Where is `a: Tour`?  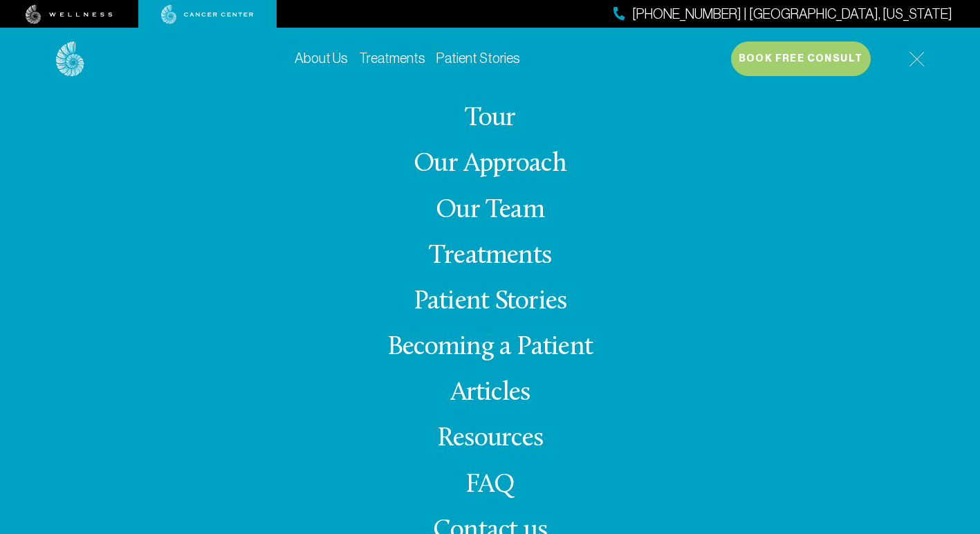
a: Tour is located at coordinates (490, 118).